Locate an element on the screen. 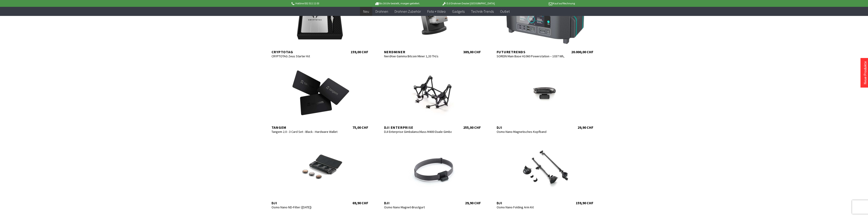 This screenshot has height=217, width=868. div: 389,00 CHF is located at coordinates (472, 52).